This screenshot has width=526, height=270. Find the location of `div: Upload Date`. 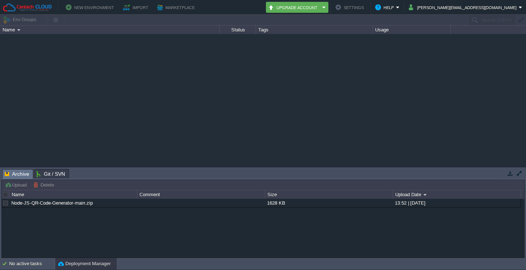

div: Upload Date is located at coordinates (457, 194).